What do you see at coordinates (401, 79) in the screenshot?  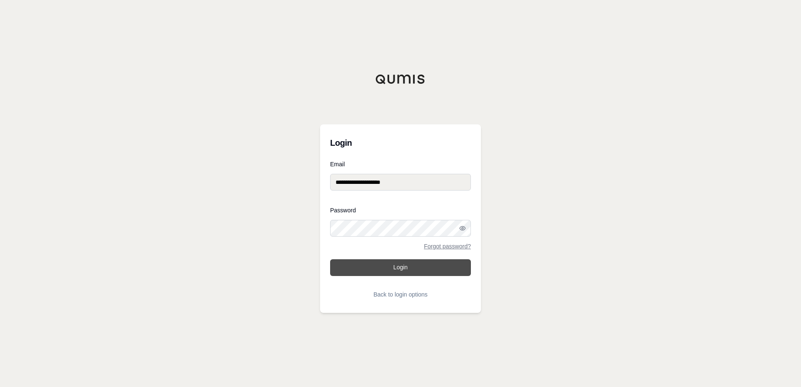 I see `img: Qumis` at bounding box center [401, 79].